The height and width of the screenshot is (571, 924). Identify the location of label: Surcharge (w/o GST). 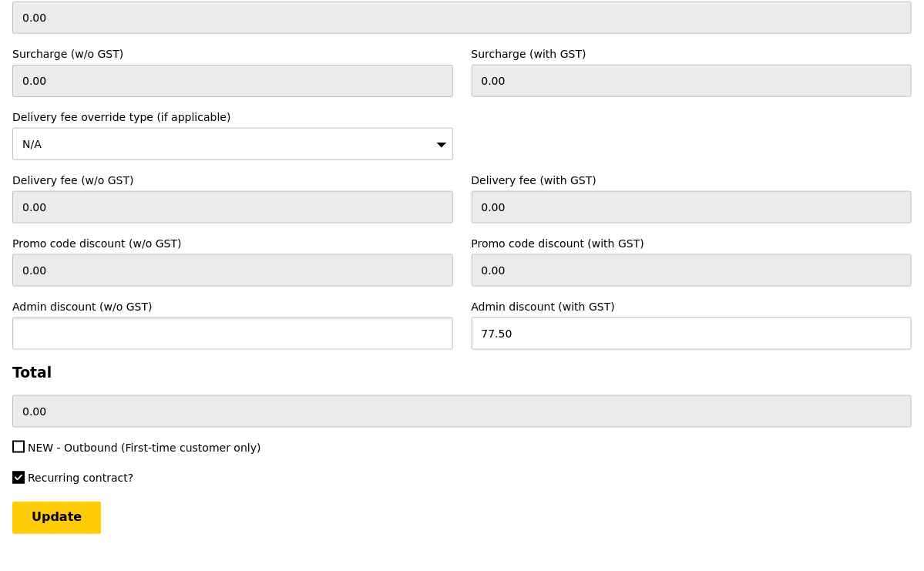
(232, 54).